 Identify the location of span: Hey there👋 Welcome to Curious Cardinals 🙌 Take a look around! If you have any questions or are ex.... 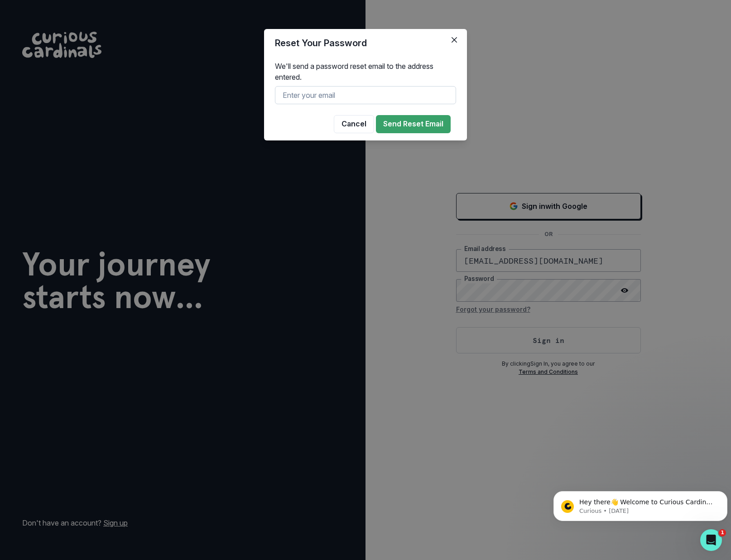
(98, 48).